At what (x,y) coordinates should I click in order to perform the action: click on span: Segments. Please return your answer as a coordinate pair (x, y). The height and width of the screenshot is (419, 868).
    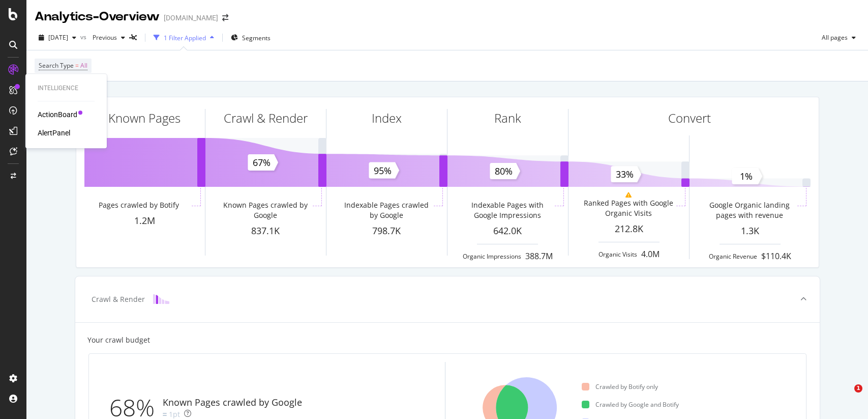
    Looking at the image, I should click on (256, 38).